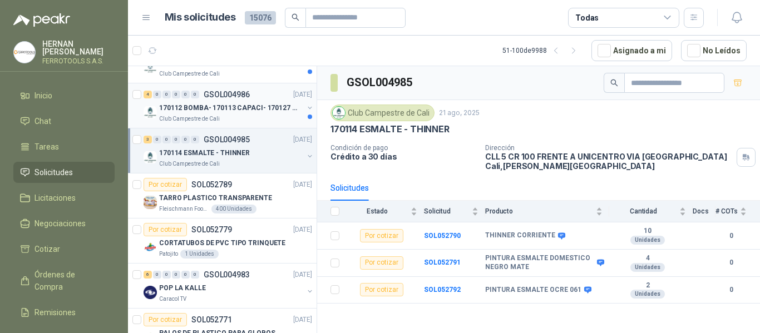 The height and width of the screenshot is (333, 760). I want to click on p: Condición de pago, so click(403, 148).